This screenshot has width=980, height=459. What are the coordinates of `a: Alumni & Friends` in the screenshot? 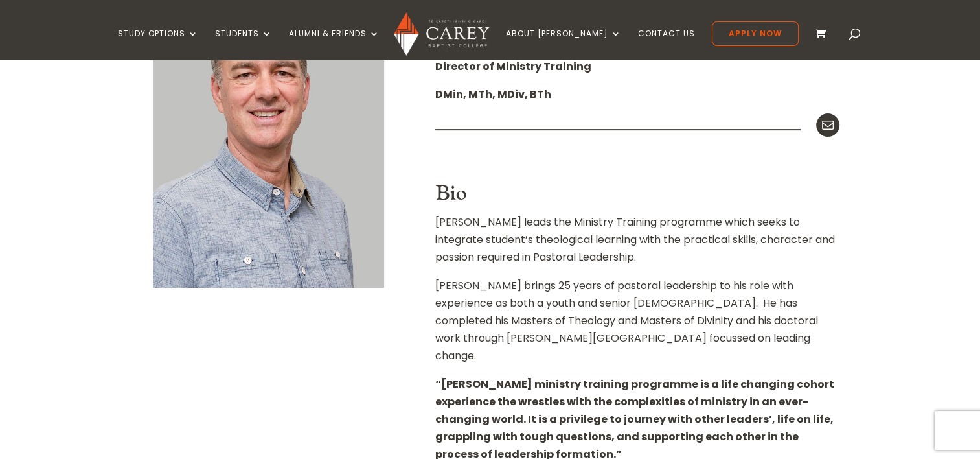 It's located at (335, 44).